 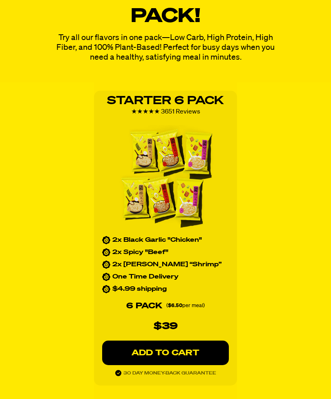 What do you see at coordinates (165, 112) in the screenshot?
I see `p: ★★★★★ 3651 Reviews` at bounding box center [165, 112].